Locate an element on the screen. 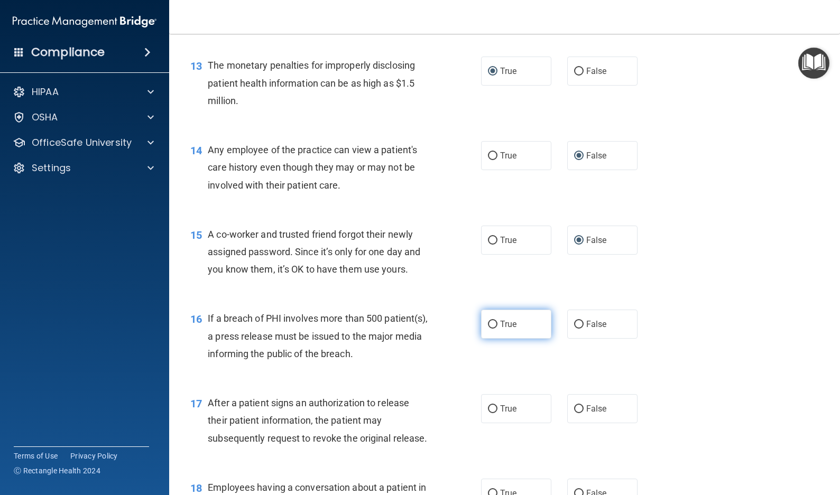  p: Settings is located at coordinates (51, 168).